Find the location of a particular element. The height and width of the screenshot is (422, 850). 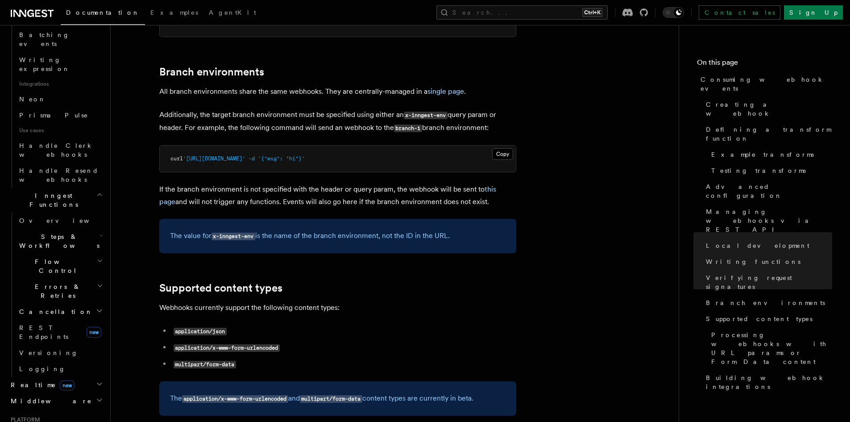

span: Branch environments is located at coordinates (765, 303).